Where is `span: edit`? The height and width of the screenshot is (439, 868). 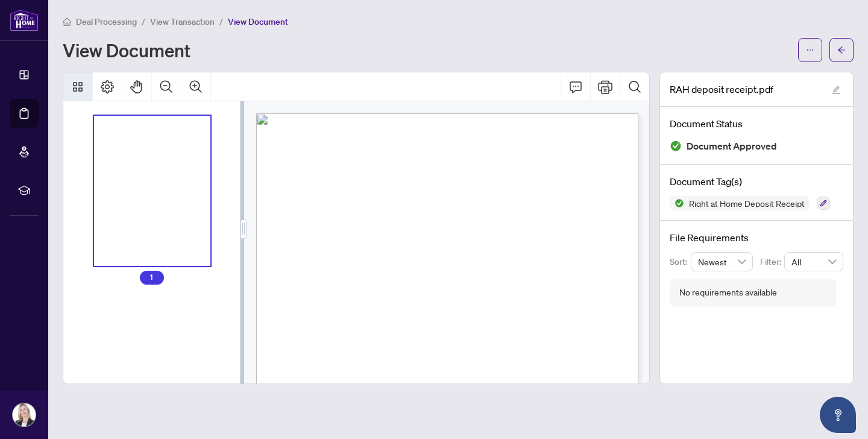
span: edit is located at coordinates (836, 90).